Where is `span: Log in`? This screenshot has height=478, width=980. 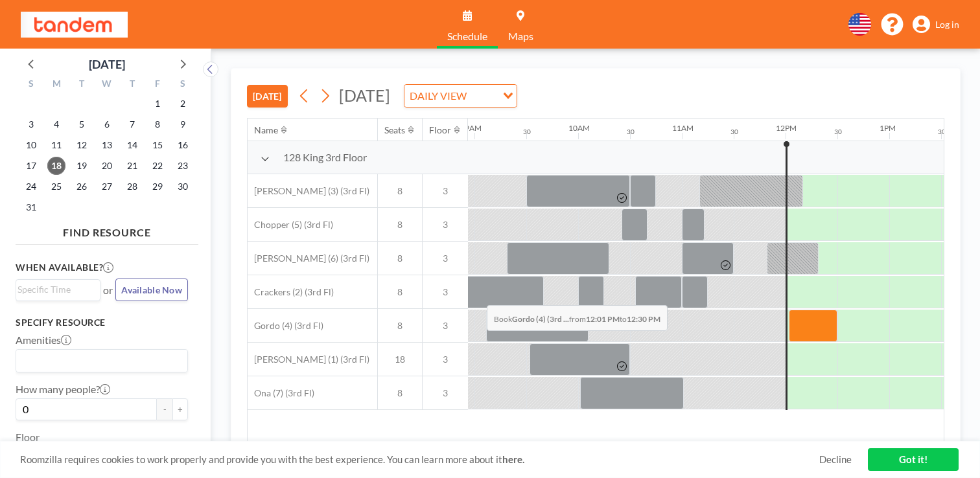 span: Log in is located at coordinates (946, 25).